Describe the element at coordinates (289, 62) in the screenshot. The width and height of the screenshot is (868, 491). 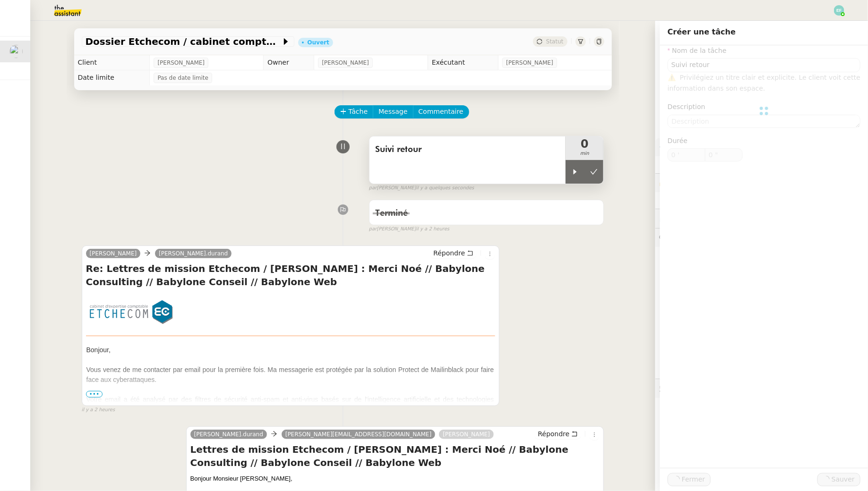
I see `td: Owner` at that location.